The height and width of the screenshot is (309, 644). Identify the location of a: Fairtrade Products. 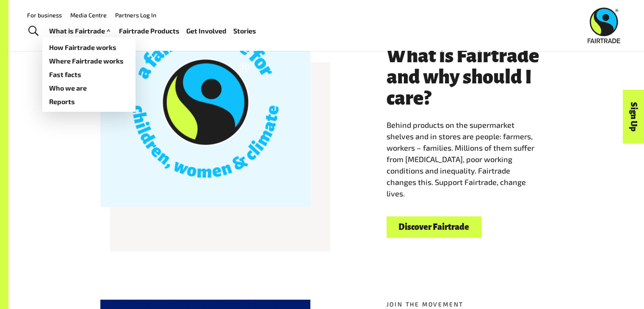
(149, 31).